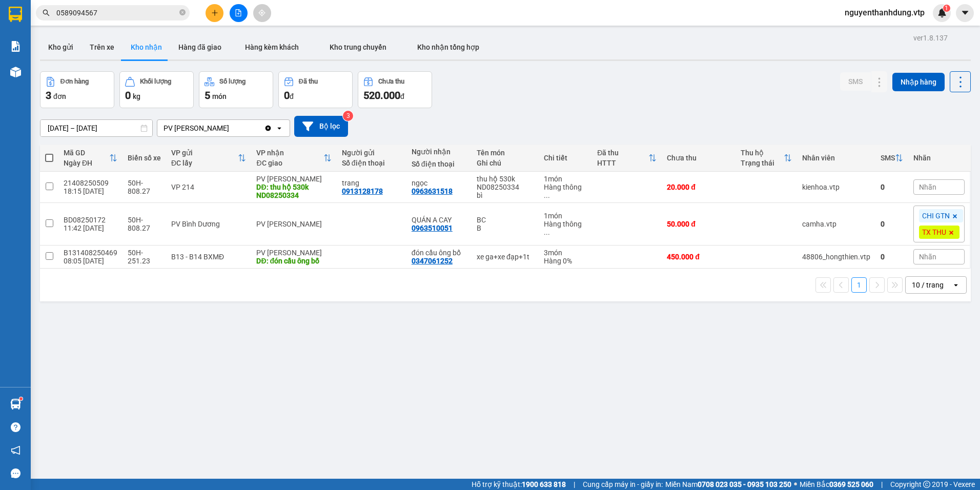  What do you see at coordinates (744, 484) in the screenshot?
I see `strong: 0708 023 035 - 0935 103 250` at bounding box center [744, 484].